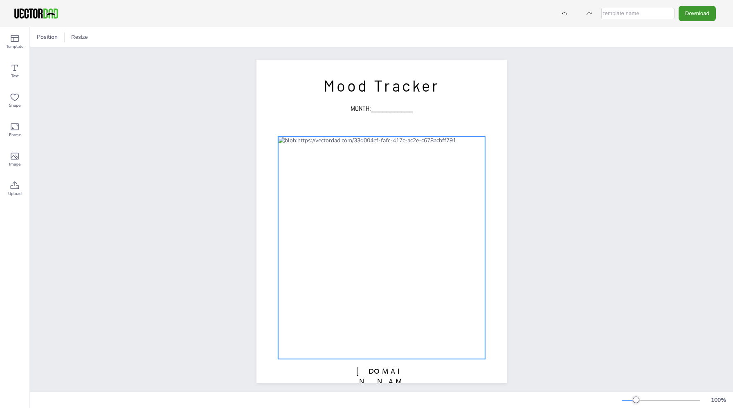  Describe the element at coordinates (638, 14) in the screenshot. I see `input: template name` at that location.